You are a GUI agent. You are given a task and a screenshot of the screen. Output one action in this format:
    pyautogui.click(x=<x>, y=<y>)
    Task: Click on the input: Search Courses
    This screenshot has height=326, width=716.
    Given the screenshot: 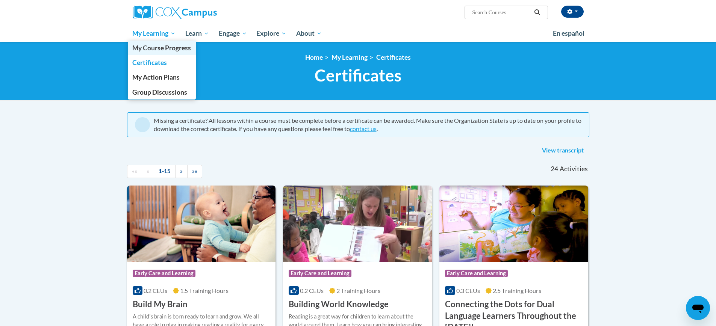 What is the action you would take?
    pyautogui.click(x=502, y=12)
    